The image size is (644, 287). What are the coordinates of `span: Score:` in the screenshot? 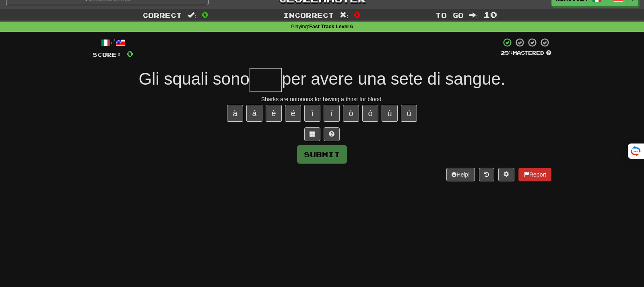 It's located at (107, 54).